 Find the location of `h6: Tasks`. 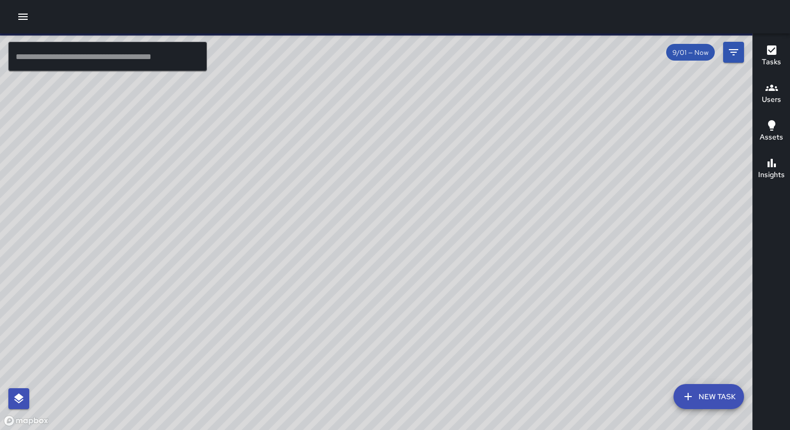

h6: Tasks is located at coordinates (771, 62).